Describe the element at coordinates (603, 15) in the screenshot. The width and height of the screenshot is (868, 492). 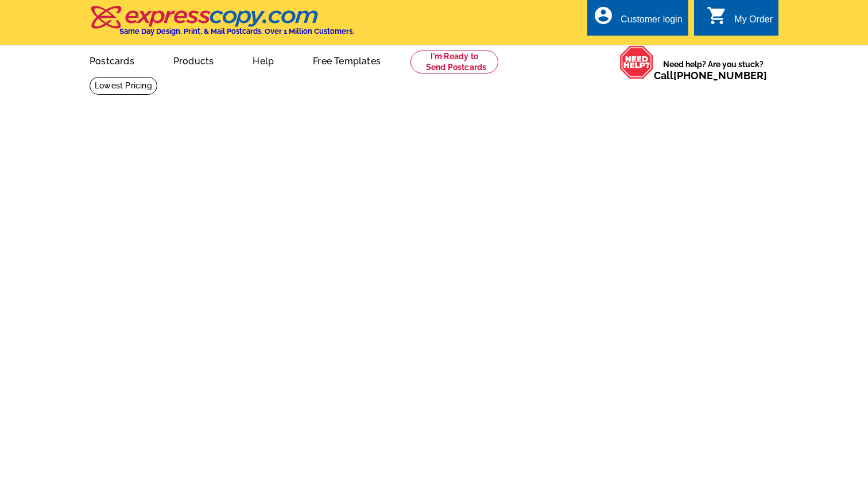
I see `i: account_circle` at that location.